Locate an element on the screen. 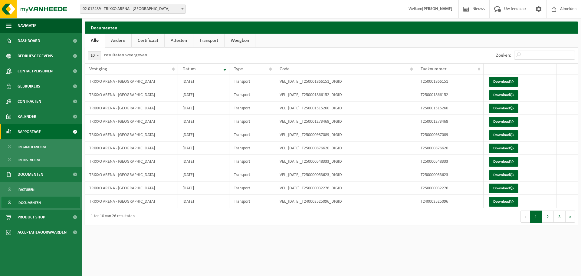 This screenshot has height=276, width=581. a: In lijstvorm is located at coordinates (41, 160).